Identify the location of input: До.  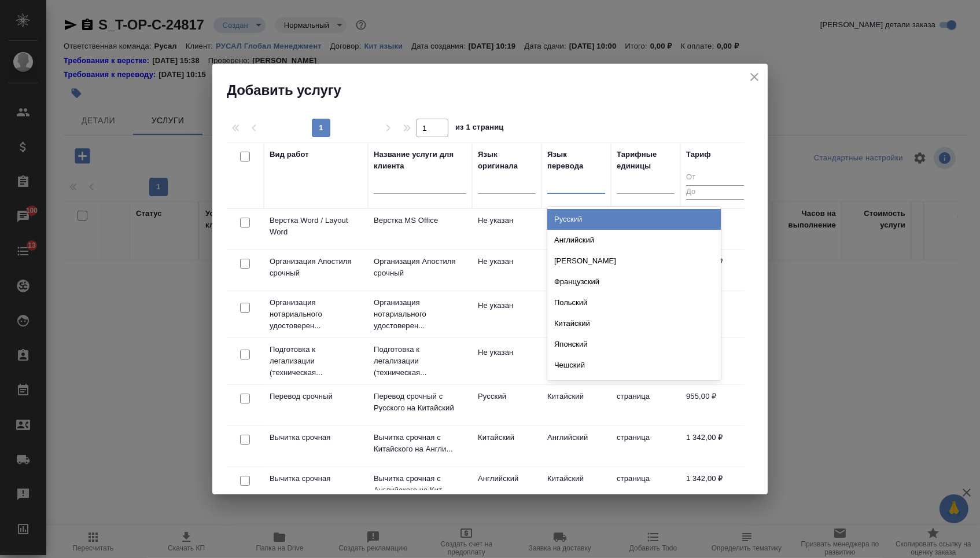
(715, 192).